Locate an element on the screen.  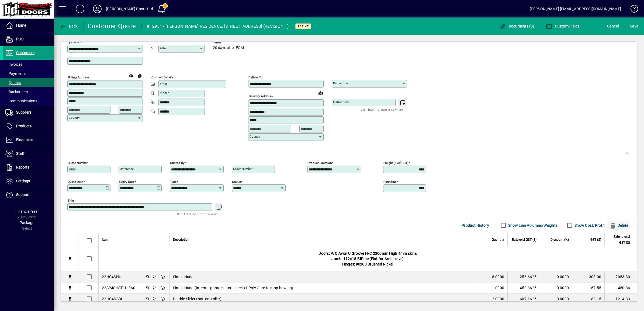
span: 2.0000 is located at coordinates (498, 299).